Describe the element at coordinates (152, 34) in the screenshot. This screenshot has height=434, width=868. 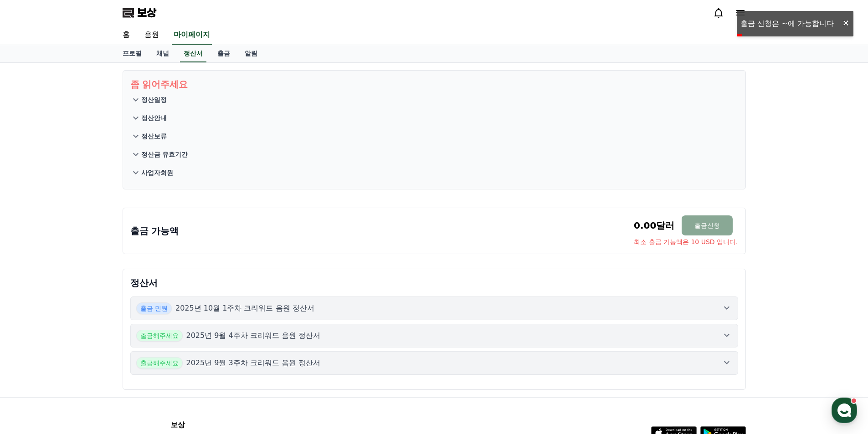
I see `font: 음원` at that location.